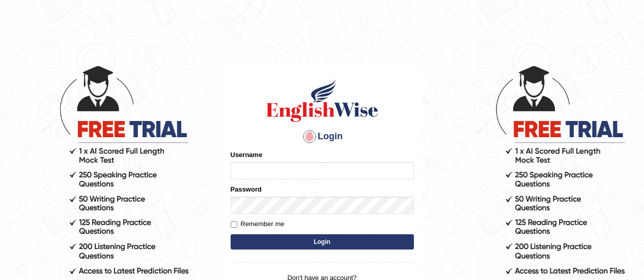 The height and width of the screenshot is (280, 644). Describe the element at coordinates (322, 137) in the screenshot. I see `h4: Login` at that location.